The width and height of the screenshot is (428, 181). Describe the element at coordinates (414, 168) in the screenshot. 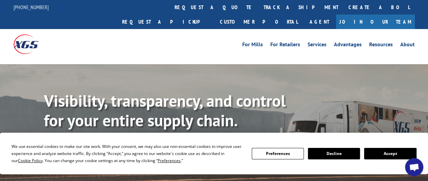

I see `div: Open chat` at that location.